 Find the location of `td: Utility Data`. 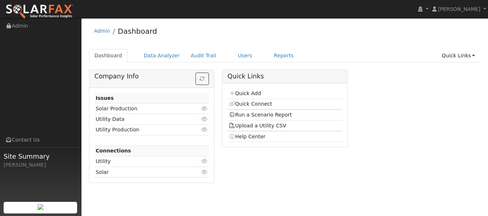

td: Utility Data is located at coordinates (142, 119).